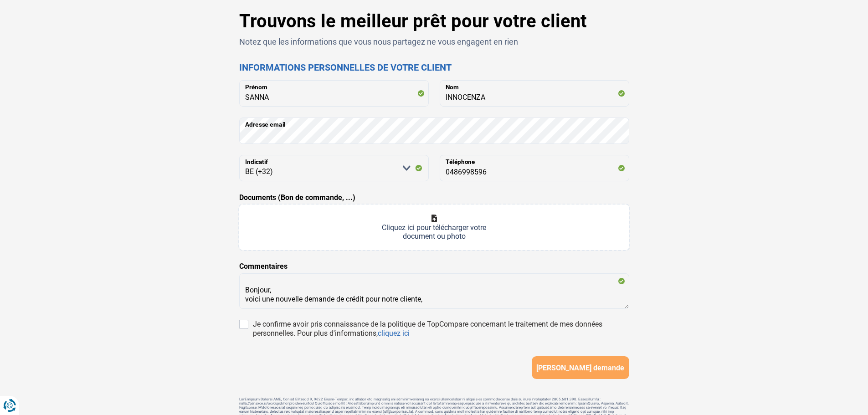 The image size is (868, 415). What do you see at coordinates (434, 22) in the screenshot?
I see `h1: Trouvons le meilleur prêt pour votre client` at bounding box center [434, 22].